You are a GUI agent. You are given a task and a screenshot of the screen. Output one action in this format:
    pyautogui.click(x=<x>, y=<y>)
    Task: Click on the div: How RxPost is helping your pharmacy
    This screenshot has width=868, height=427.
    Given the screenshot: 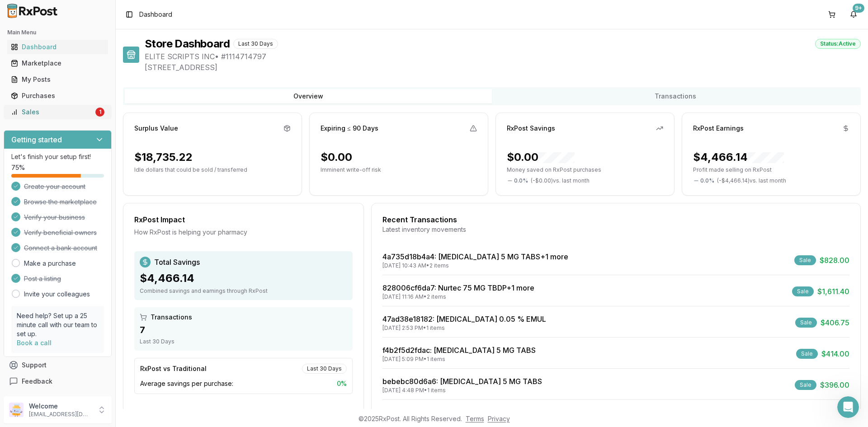 What is the action you would take?
    pyautogui.click(x=243, y=232)
    